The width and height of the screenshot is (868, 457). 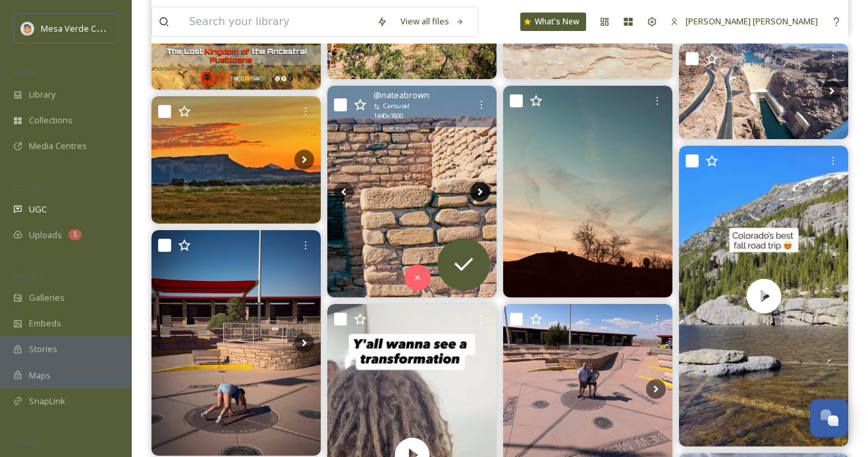 I want to click on div: View all files, so click(x=432, y=21).